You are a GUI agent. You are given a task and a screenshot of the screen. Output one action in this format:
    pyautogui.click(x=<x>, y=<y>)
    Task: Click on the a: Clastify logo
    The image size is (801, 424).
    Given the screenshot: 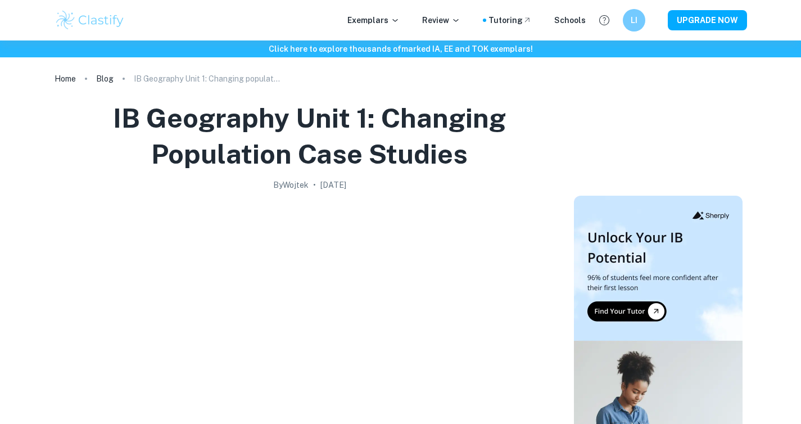 What is the action you would take?
    pyautogui.click(x=90, y=20)
    